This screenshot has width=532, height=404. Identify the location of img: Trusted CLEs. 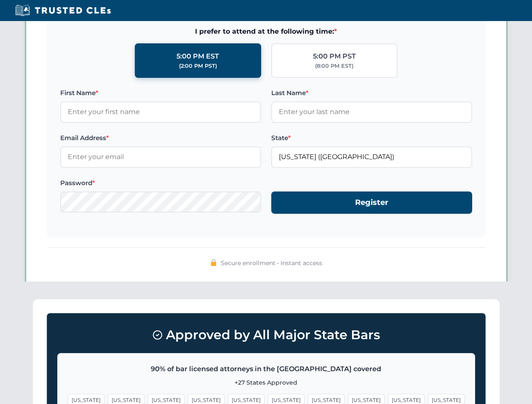
(63, 11).